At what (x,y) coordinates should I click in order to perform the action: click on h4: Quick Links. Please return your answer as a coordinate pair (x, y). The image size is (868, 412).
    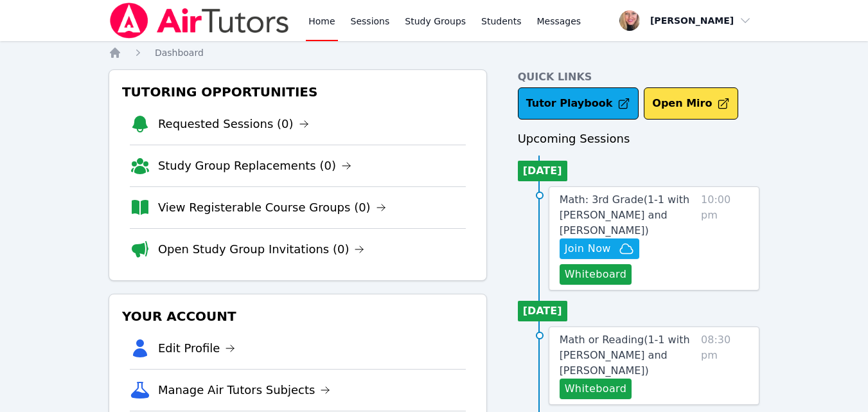
    Looking at the image, I should click on (639, 77).